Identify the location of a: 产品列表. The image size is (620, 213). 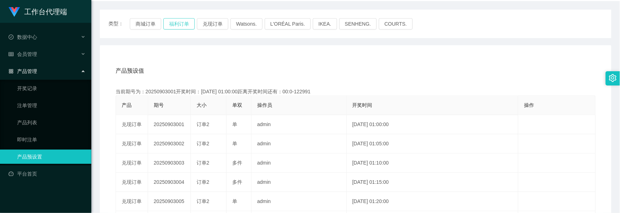
(51, 123).